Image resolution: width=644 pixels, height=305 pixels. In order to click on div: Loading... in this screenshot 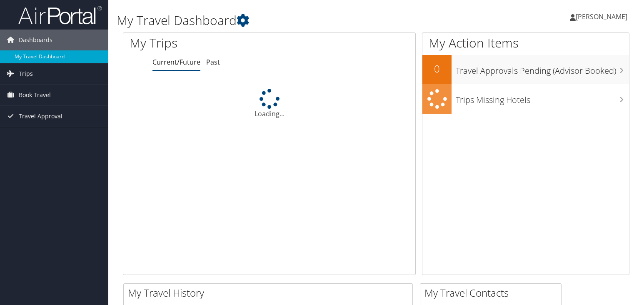, I will do `click(269, 104)`.